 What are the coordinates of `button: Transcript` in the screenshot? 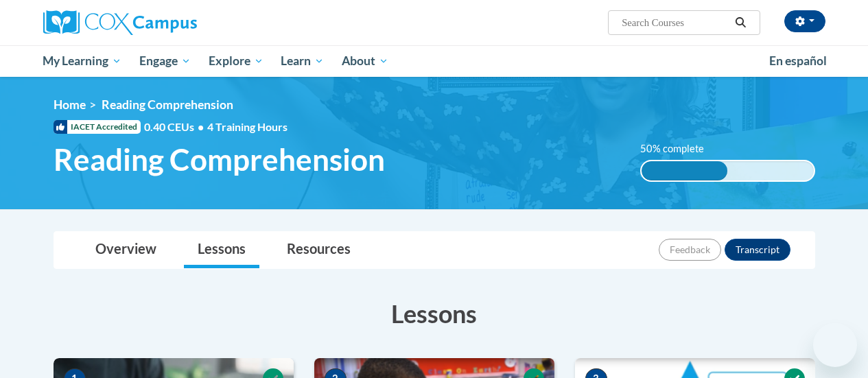 It's located at (758, 249).